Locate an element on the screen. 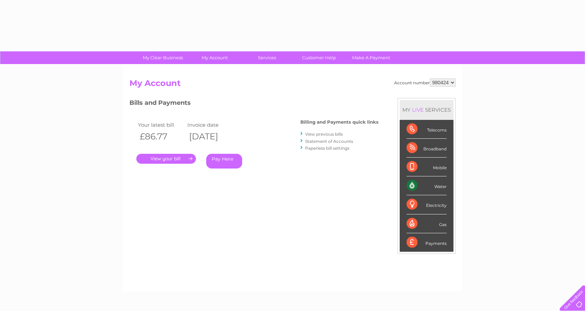 Image resolution: width=585 pixels, height=311 pixels. a: Statement of Accounts is located at coordinates (329, 141).